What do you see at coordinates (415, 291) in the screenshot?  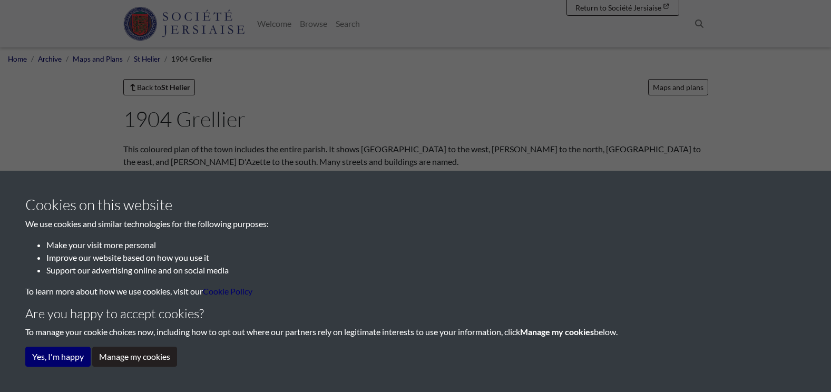 I see `p: To learn more about how we use cookies, visit our` at bounding box center [415, 291].